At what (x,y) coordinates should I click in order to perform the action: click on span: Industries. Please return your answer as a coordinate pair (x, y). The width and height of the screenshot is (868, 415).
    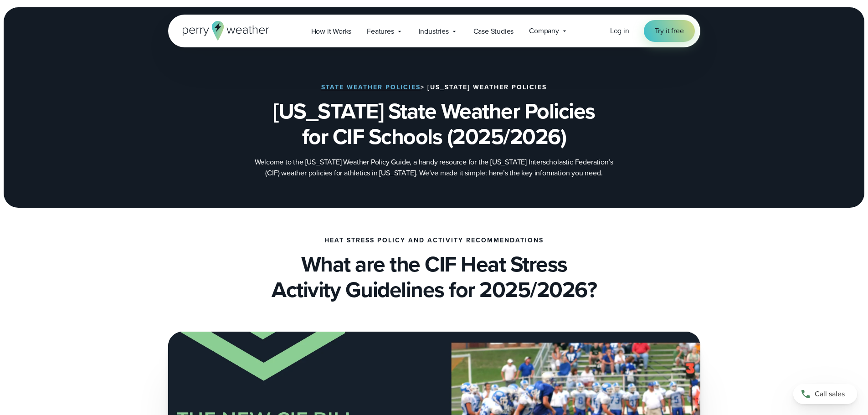
    Looking at the image, I should click on (434, 32).